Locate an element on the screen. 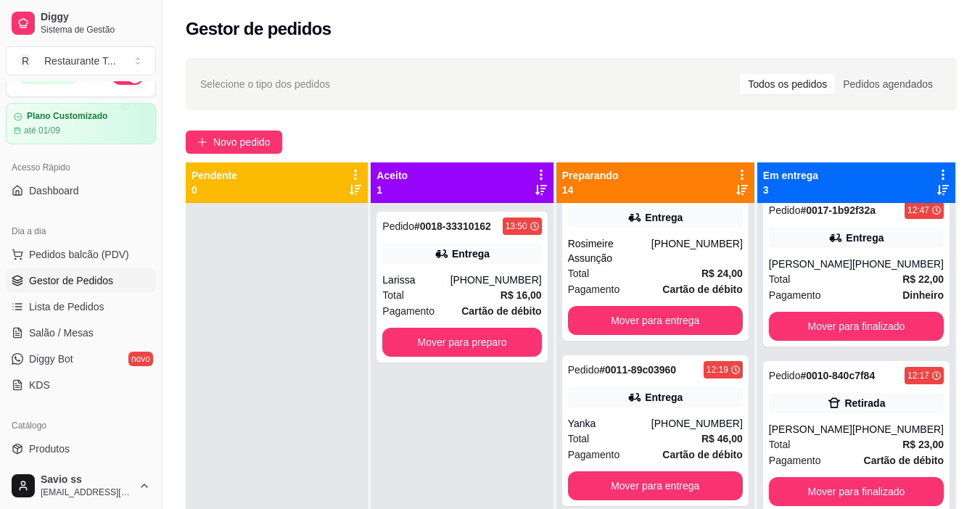 The height and width of the screenshot is (509, 980). div: Dia a dia is located at coordinates (81, 231).